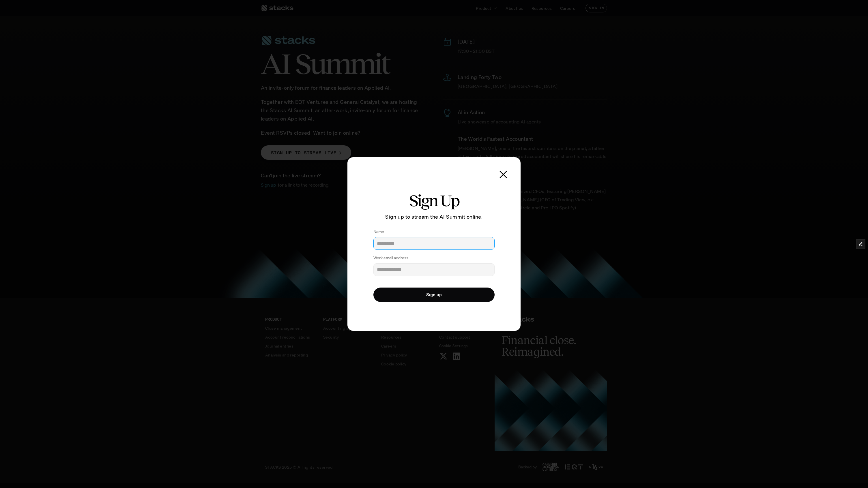 The image size is (868, 488). What do you see at coordinates (434, 295) in the screenshot?
I see `button: Sign up` at bounding box center [434, 295].